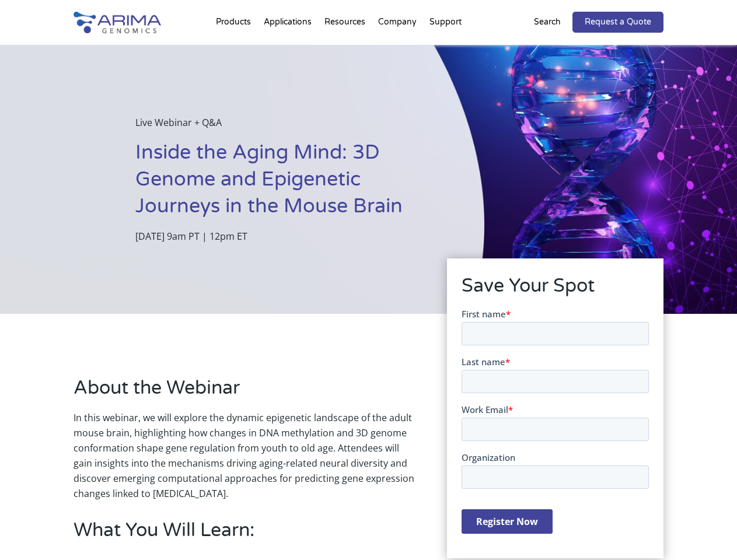  What do you see at coordinates (280, 127) in the screenshot?
I see `p: Live Webinar + Q&A` at bounding box center [280, 127].